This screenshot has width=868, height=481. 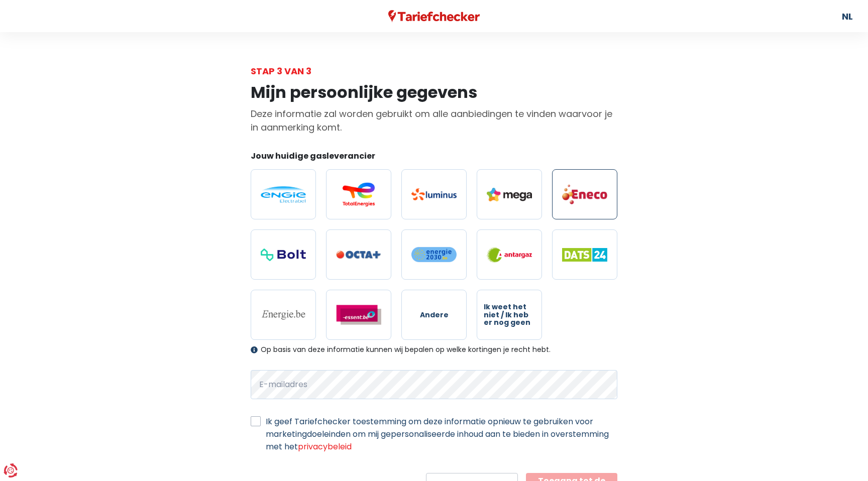 I want to click on img: Dats 24, so click(x=584, y=254).